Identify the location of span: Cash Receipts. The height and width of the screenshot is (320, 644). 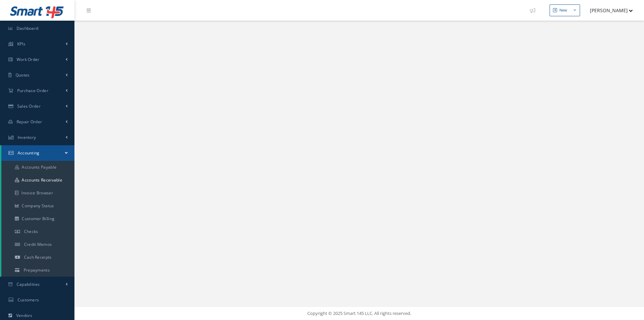
(38, 257).